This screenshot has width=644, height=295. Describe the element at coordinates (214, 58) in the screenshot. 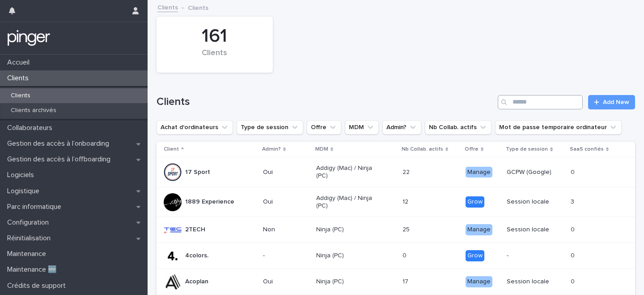

I see `div: Clients` at that location.